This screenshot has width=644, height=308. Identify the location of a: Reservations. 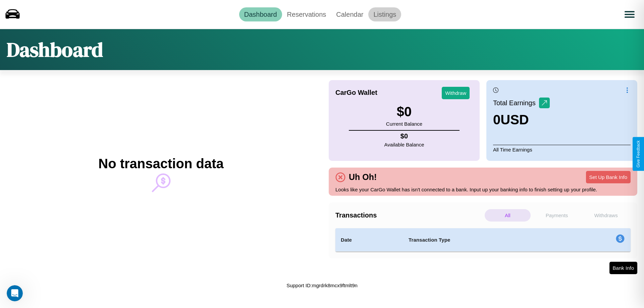
(307, 15).